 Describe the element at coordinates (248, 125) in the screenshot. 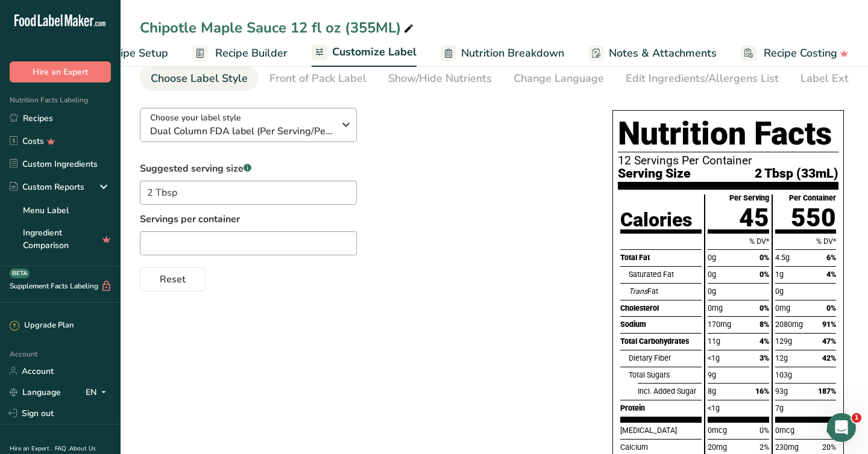

I see `button: Choose your label style Dual Column FDA label (Per Serving/Per Container)` at that location.